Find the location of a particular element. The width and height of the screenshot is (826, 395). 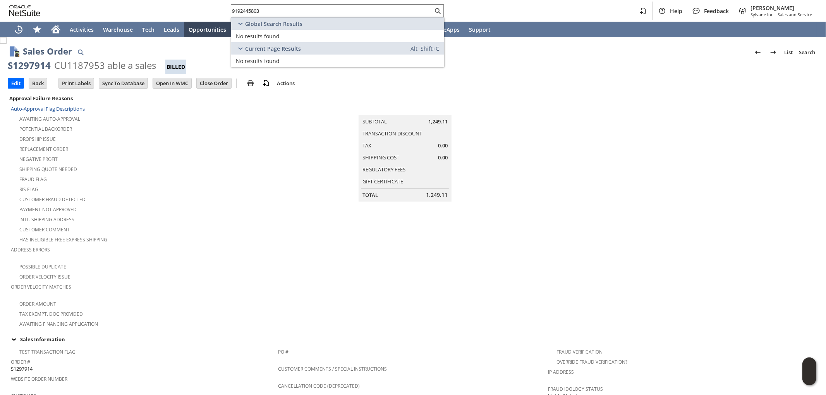

a: Replacement Order is located at coordinates (44, 149).